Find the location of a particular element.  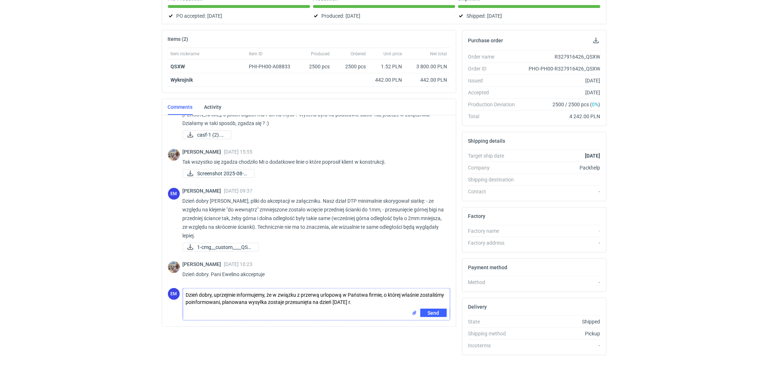

span: Send is located at coordinates (434, 313).